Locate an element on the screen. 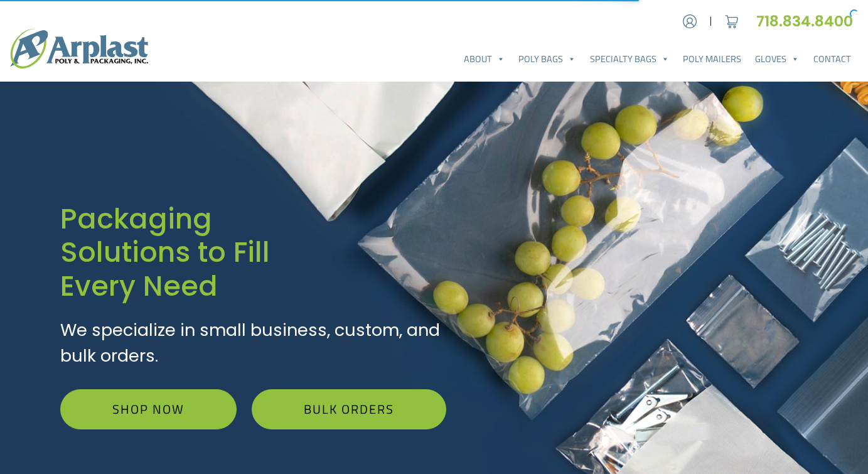 The height and width of the screenshot is (474, 868). h1: Packaging Solutions to Fill Every Need is located at coordinates (253, 252).